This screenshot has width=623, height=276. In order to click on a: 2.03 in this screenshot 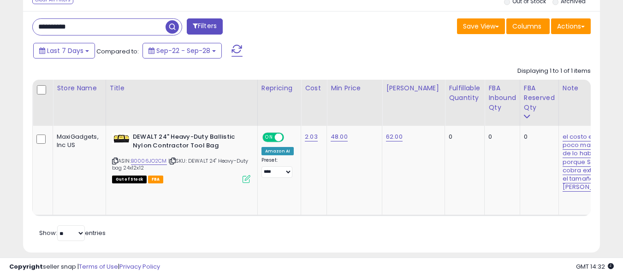, I will do `click(311, 137)`.